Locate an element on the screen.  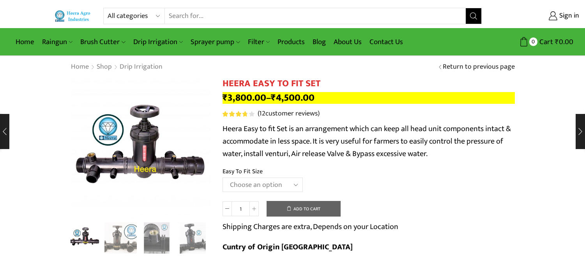
span: 0 is located at coordinates (533, 41).